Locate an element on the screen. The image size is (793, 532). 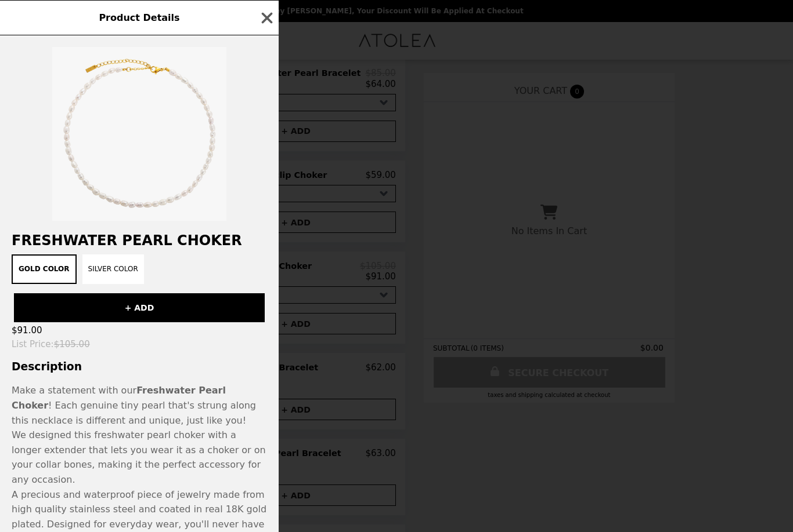
p: We designed this freshwater pearl choker with a longer extender that lets you wear it as a choker... is located at coordinates (139, 458).